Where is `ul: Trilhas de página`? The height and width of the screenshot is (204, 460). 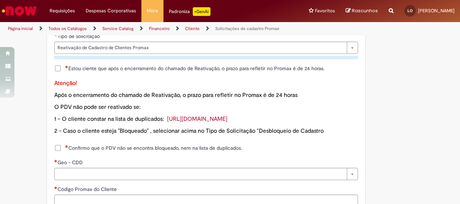
ul: Trilhas de página is located at coordinates (153, 29).